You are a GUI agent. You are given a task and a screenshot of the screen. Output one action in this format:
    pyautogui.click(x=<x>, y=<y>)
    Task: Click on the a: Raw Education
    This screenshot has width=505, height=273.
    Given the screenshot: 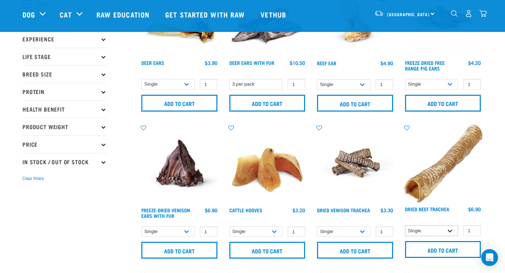 What is the action you would take?
    pyautogui.click(x=124, y=14)
    